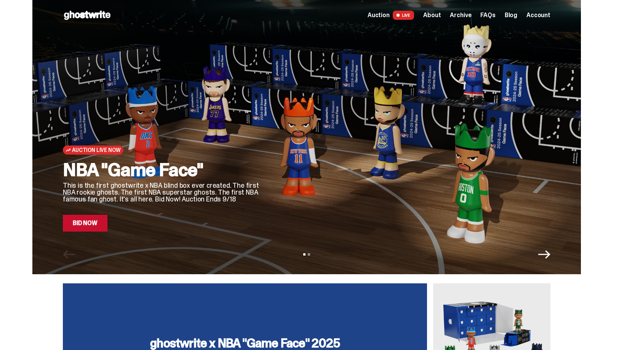  Describe the element at coordinates (432, 15) in the screenshot. I see `a: About` at that location.